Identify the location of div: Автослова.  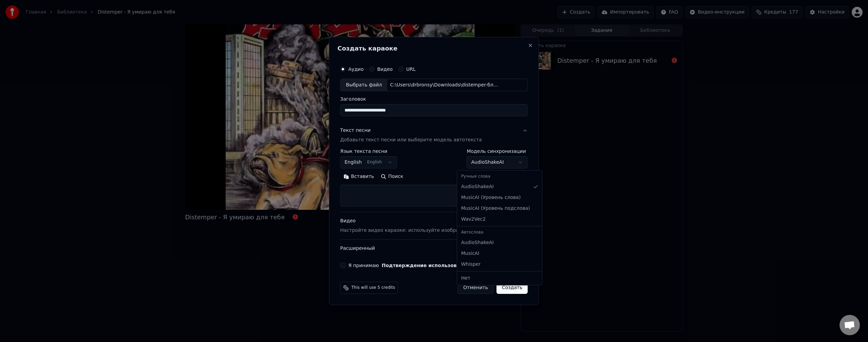
(499, 233).